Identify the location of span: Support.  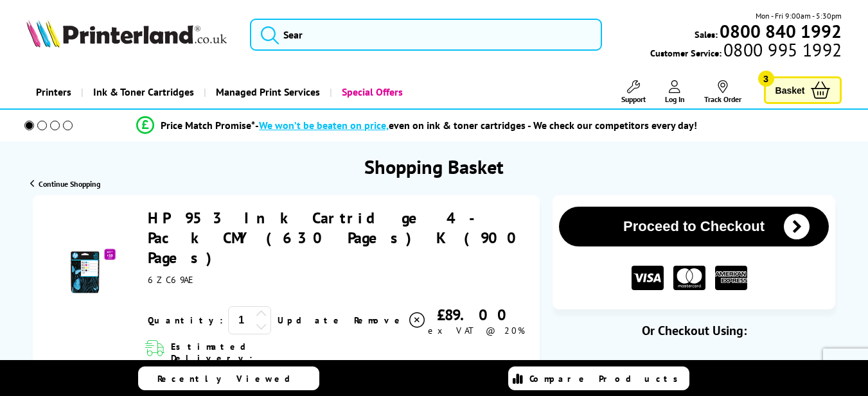
(634, 99).